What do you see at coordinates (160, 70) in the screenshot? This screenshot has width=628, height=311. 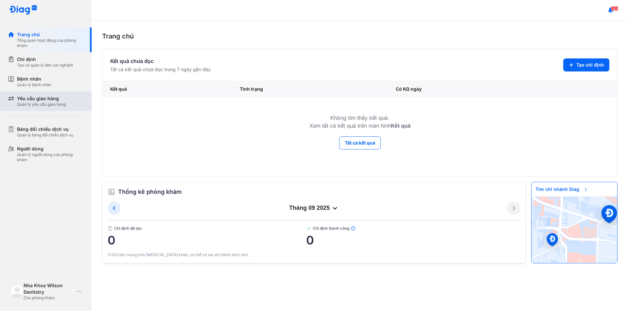 I see `div: Tất cả kết quả chưa đọc trong 7 ngày gần đây` at bounding box center [160, 70].